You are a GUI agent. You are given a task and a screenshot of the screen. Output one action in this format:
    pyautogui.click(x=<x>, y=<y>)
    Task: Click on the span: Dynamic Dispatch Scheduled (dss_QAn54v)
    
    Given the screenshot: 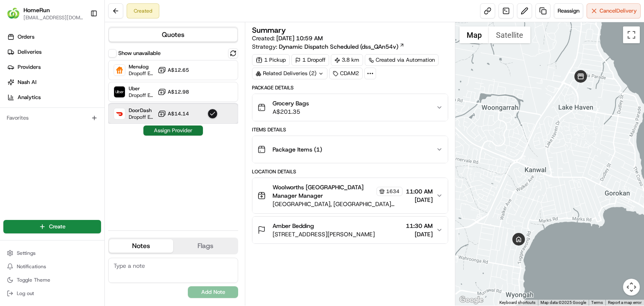 What is the action you would take?
    pyautogui.click(x=339, y=47)
    